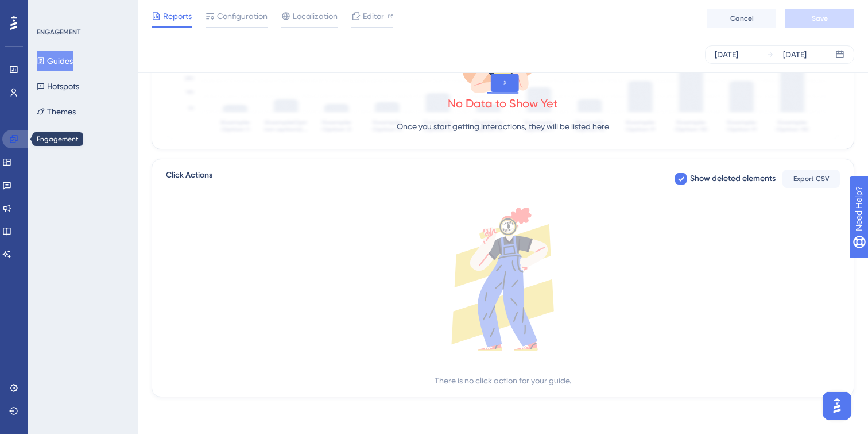  I want to click on span: Cancel, so click(742, 19).